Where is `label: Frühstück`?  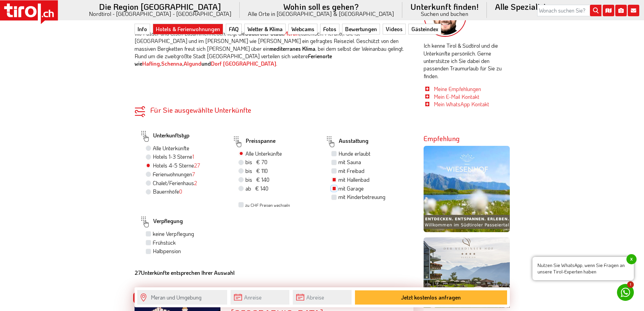 label: Frühstück is located at coordinates (164, 243).